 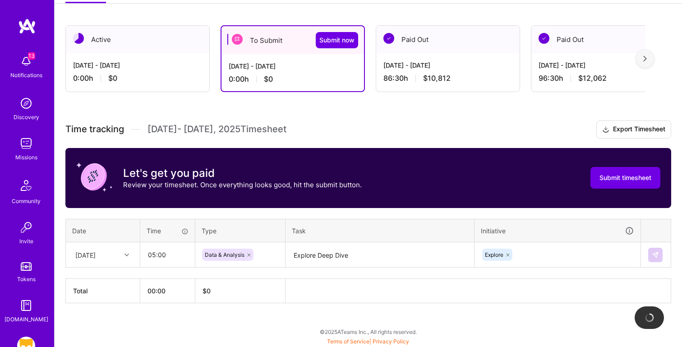 What do you see at coordinates (448, 78) in the screenshot?
I see `div: 86:30 h` at bounding box center [448, 78].